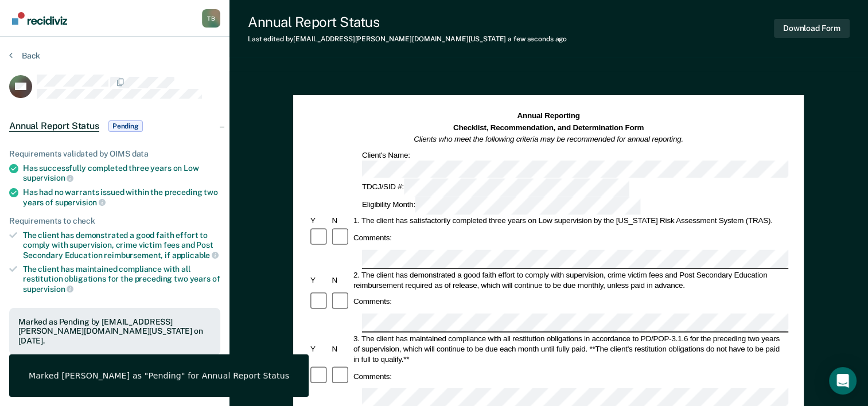 The width and height of the screenshot is (868, 406). Describe the element at coordinates (54, 126) in the screenshot. I see `span: Annual Report Status` at that location.